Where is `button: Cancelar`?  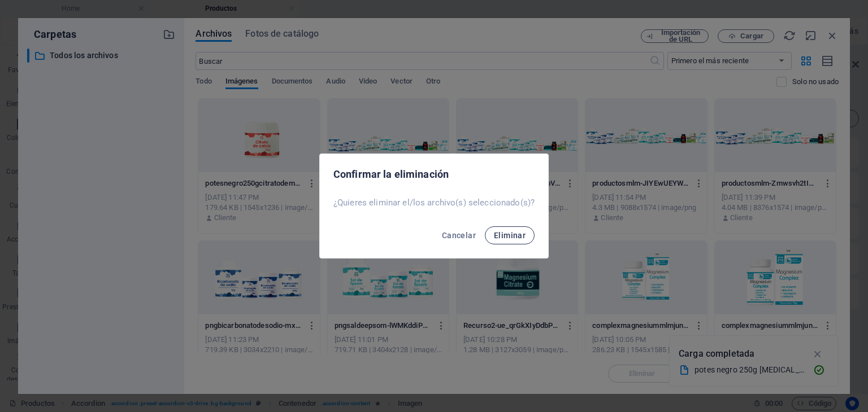 button: Cancelar is located at coordinates (459, 236).